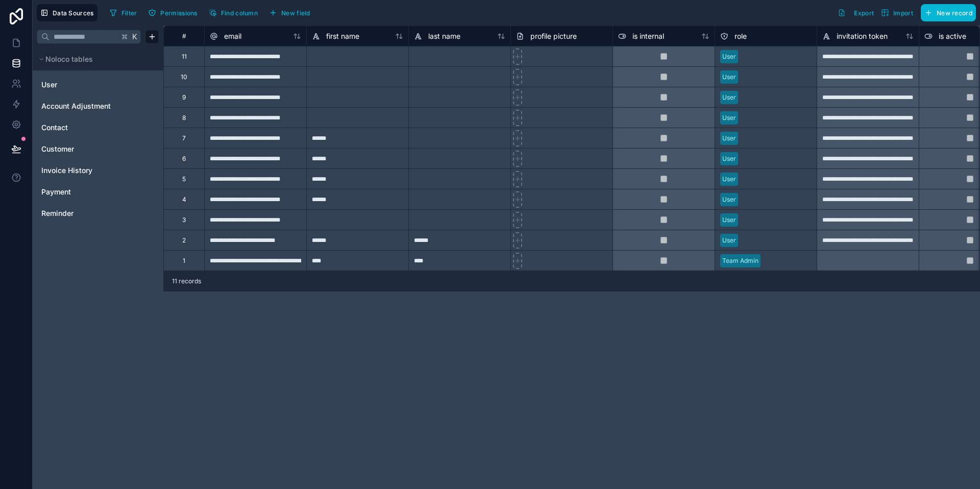  What do you see at coordinates (49, 85) in the screenshot?
I see `span: User` at bounding box center [49, 85].